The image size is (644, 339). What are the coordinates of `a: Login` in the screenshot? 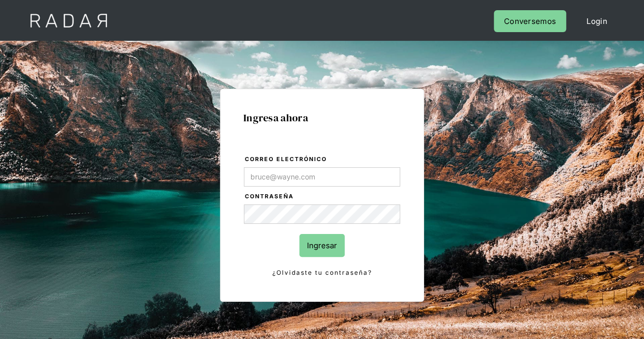 It's located at (597, 21).